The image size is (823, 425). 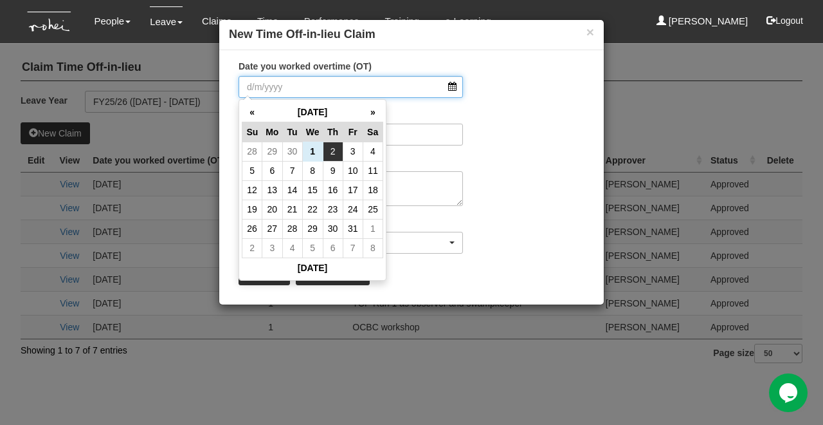 What do you see at coordinates (252, 131) in the screenshot?
I see `th: Su` at bounding box center [252, 131].